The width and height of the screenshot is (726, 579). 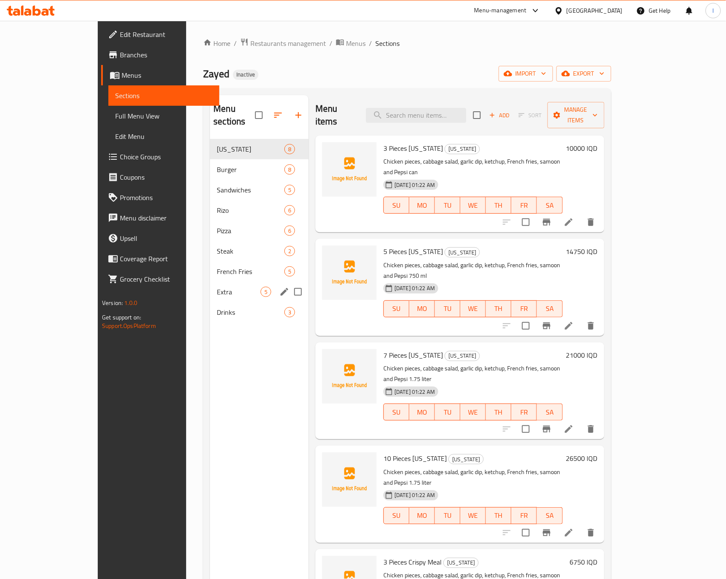 I want to click on a: Coupons, so click(x=160, y=177).